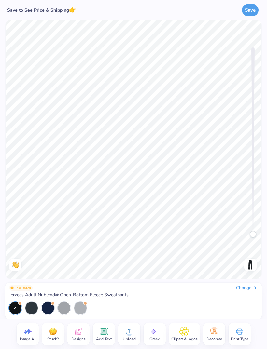 This screenshot has height=349, width=267. What do you see at coordinates (253, 234) in the screenshot?
I see `div: Accessibility label` at bounding box center [253, 234].